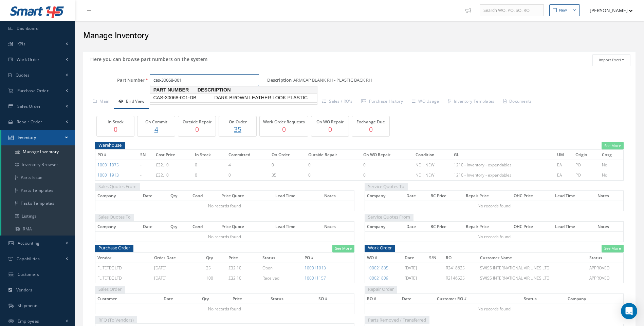  Describe the element at coordinates (38, 178) in the screenshot. I see `a: Parts Issue` at that location.